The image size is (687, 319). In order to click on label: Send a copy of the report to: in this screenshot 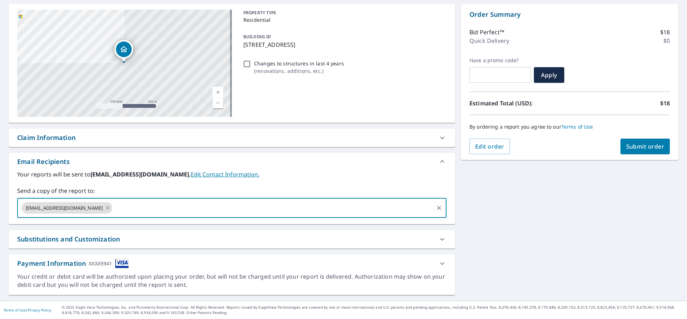, I will do `click(232, 191)`.